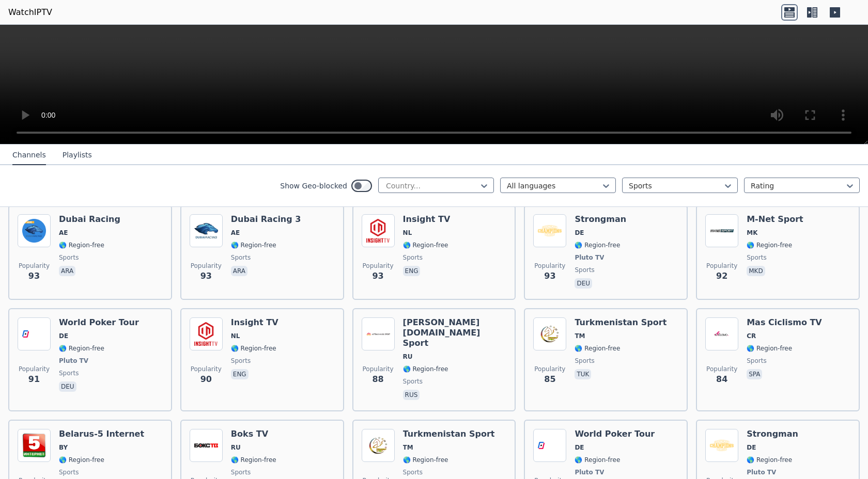 The height and width of the screenshot is (479, 868). I want to click on span: CR, so click(751, 336).